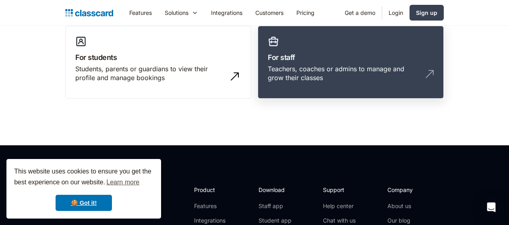 The width and height of the screenshot is (509, 225). Describe the element at coordinates (275, 190) in the screenshot. I see `h2: Download` at that location.